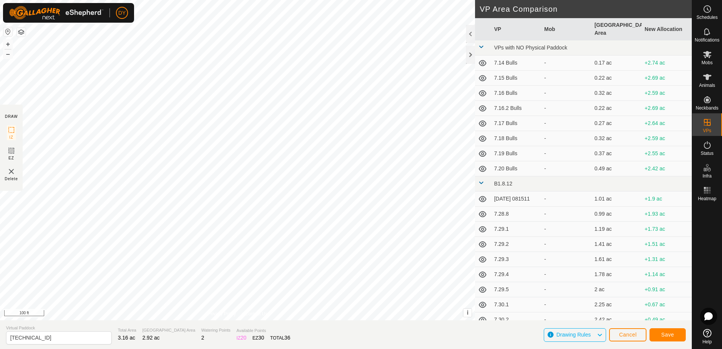 The image size is (722, 349). Describe the element at coordinates (617, 305) in the screenshot. I see `td: 2.25 ac` at that location.